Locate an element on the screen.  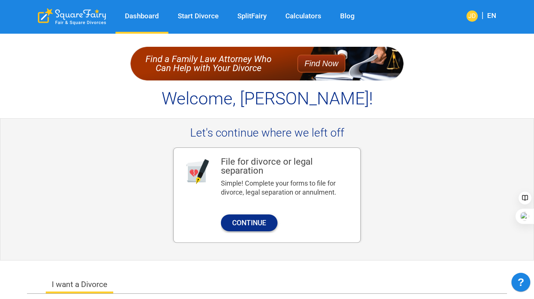
a: Start Divorce is located at coordinates (198, 16).